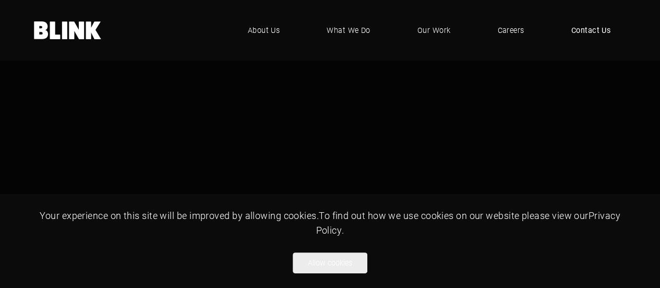  I want to click on a: What We Do, so click(349, 30).